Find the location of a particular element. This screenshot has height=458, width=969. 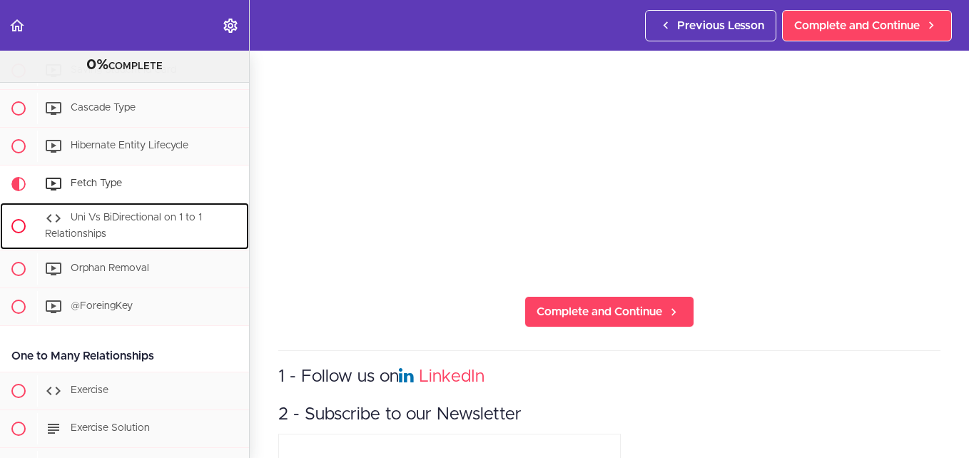

span: Fetch Type is located at coordinates (96, 183).